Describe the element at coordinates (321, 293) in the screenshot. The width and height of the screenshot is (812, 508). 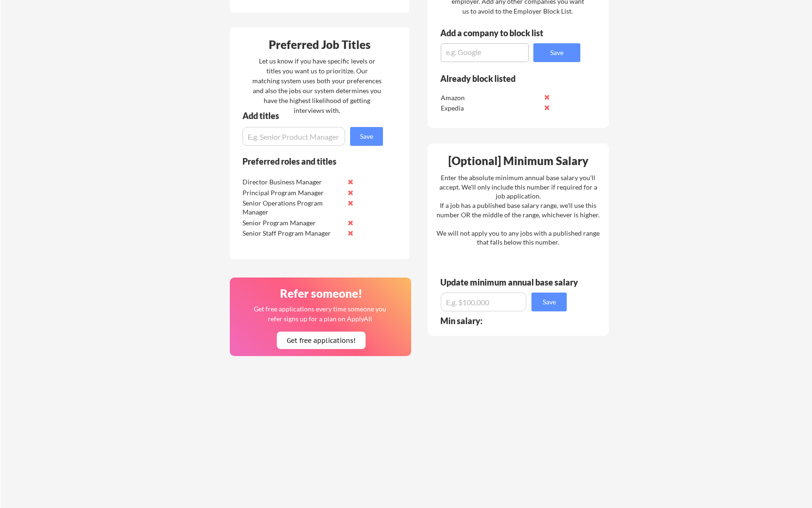
I see `div: Refer someone!` at that location.